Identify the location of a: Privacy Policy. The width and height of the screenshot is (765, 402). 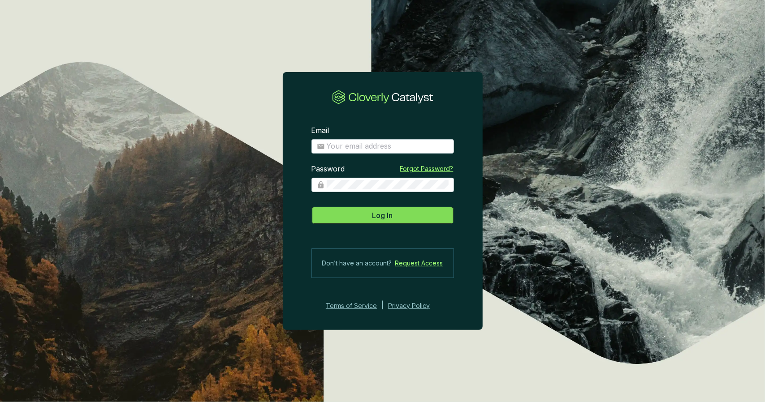
(415, 306).